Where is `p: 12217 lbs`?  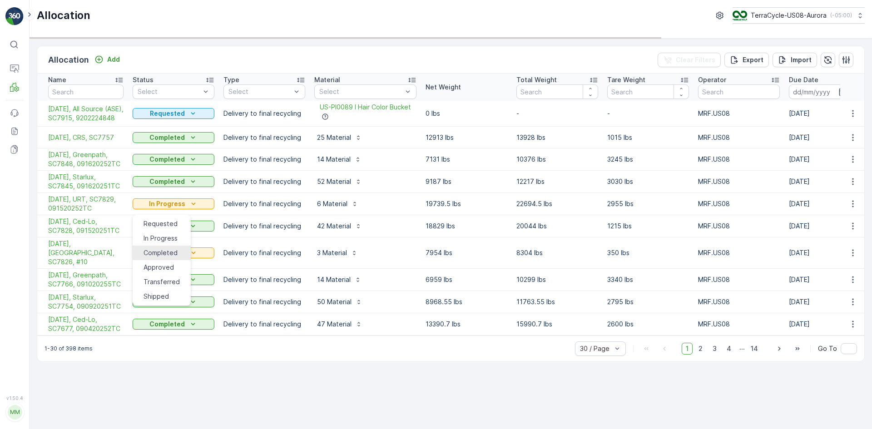 p: 12217 lbs is located at coordinates (557, 182).